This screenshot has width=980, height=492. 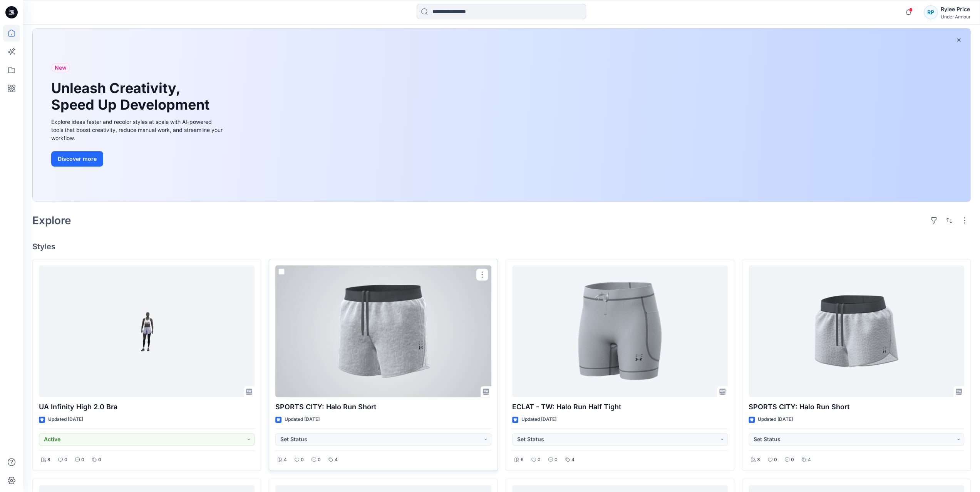 What do you see at coordinates (759, 460) in the screenshot?
I see `p: 3` at bounding box center [759, 460].